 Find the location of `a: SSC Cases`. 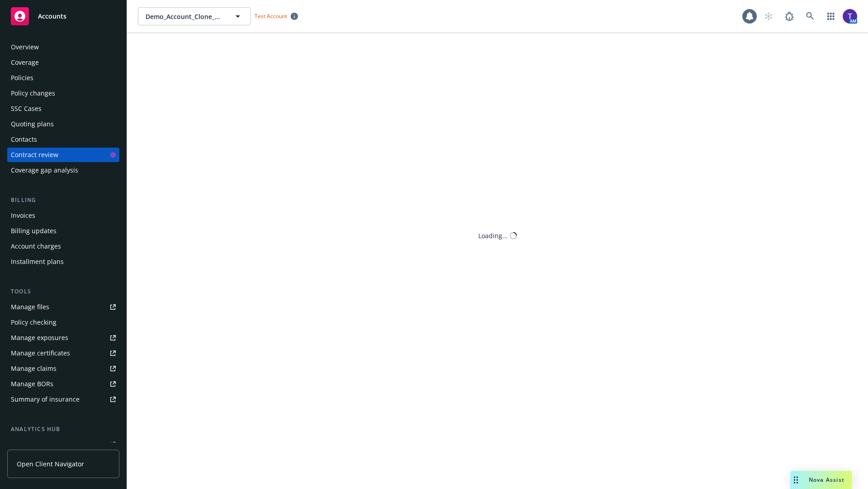

a: SSC Cases is located at coordinates (63, 109).